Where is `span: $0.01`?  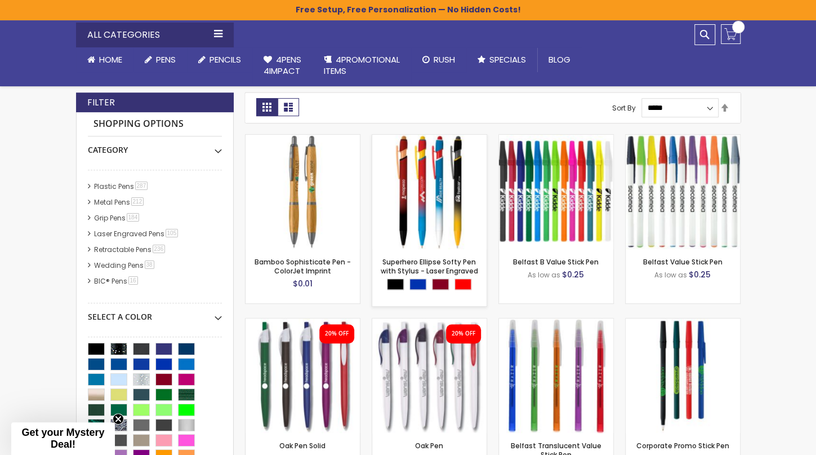 span: $0.01 is located at coordinates (303, 283).